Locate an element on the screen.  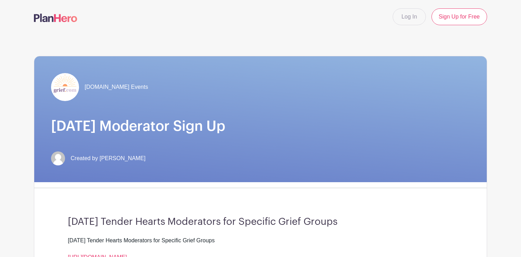
img: default-ce2991bfa6775e67f084385cd625a349d9dcbb7a52a09fb2fda1e96e2d18dcdb.png is located at coordinates (58, 158).